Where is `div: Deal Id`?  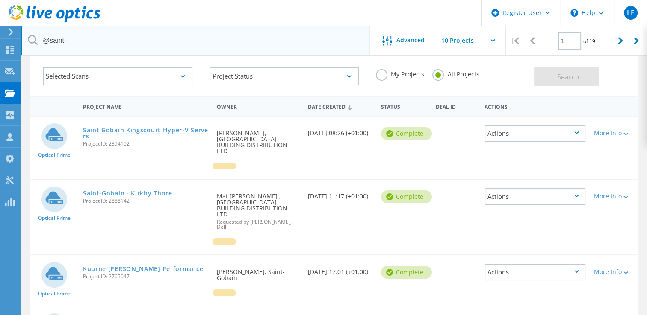
div: Deal Id is located at coordinates (456, 106).